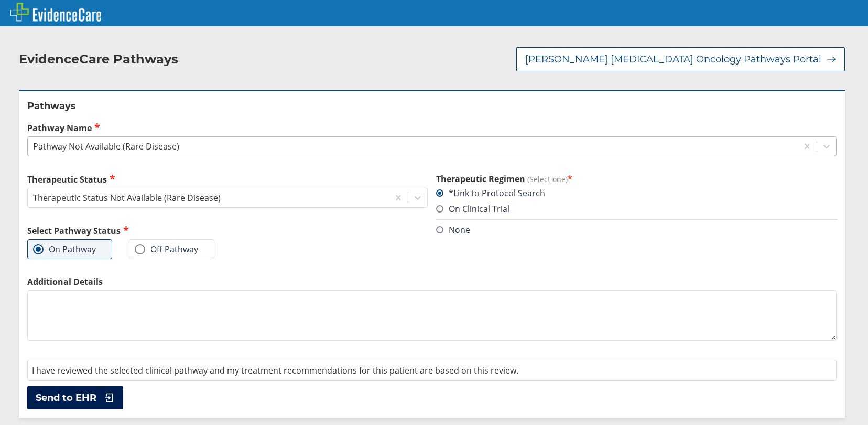 The image size is (868, 425). What do you see at coordinates (636, 179) in the screenshot?
I see `h3: Therapeutic Regimen` at bounding box center [636, 179].